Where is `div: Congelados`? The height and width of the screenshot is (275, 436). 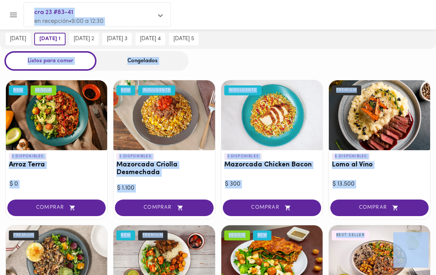 div: Congelados is located at coordinates (142, 61).